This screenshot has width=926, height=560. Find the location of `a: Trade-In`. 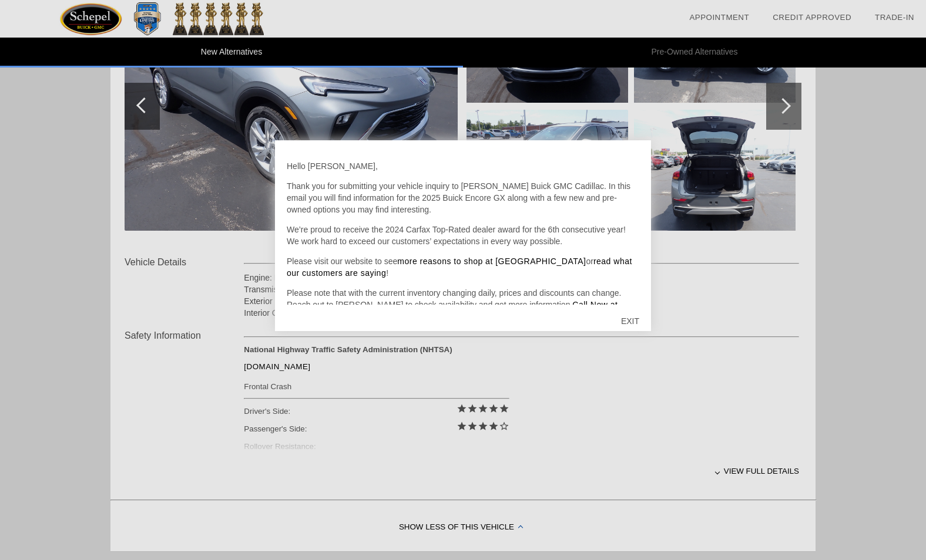

a: Trade-In is located at coordinates (894, 17).